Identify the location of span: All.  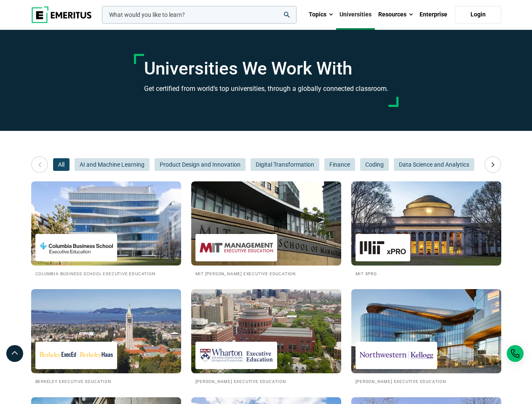
(61, 164).